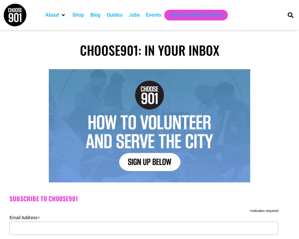 Image resolution: width=299 pixels, height=239 pixels. What do you see at coordinates (95, 15) in the screenshot?
I see `div: Blog` at bounding box center [95, 15].